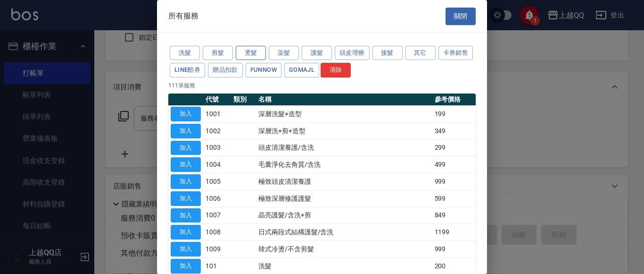 The image size is (644, 274). Describe the element at coordinates (225, 70) in the screenshot. I see `button: 贈品扣款` at that location.